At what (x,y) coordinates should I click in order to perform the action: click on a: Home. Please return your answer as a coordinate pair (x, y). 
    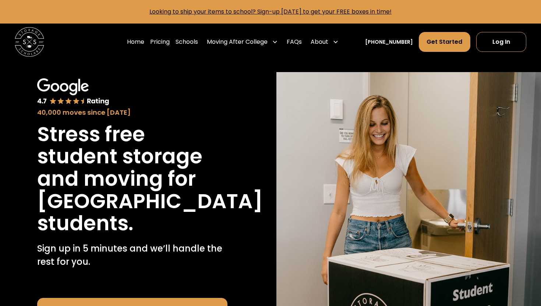
    Looking at the image, I should click on (135, 42).